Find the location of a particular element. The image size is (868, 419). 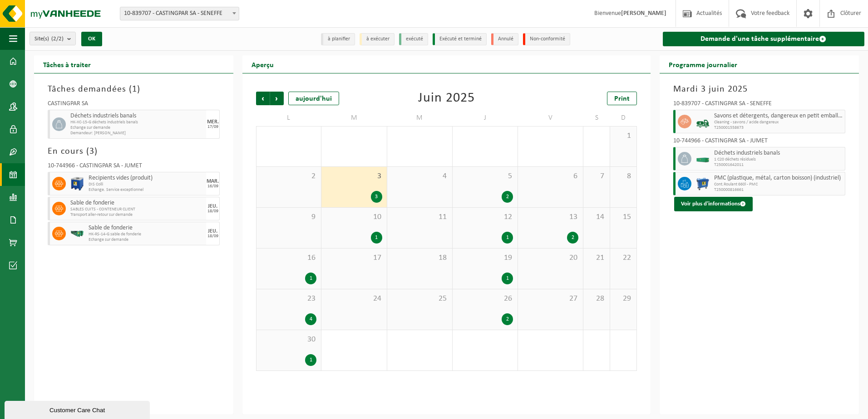

img: HK-RS-14-GN-00 is located at coordinates (77, 234).